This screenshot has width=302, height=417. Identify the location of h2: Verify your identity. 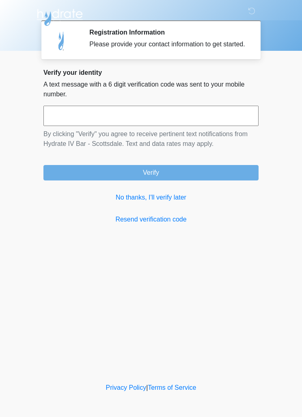
(151, 72).